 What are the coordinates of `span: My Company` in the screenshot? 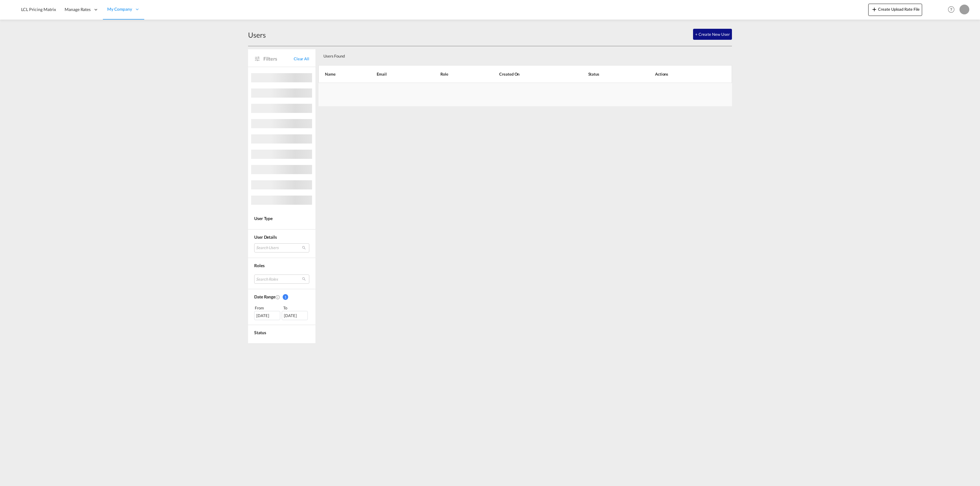 It's located at (120, 9).